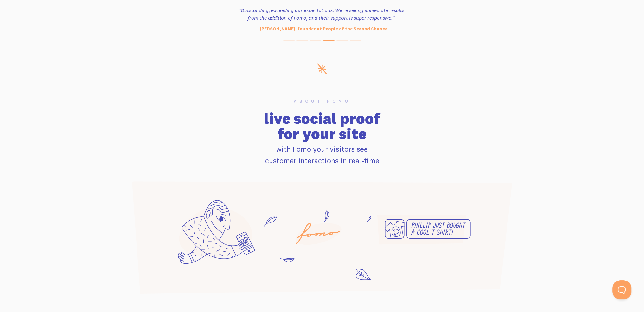  What do you see at coordinates (322, 126) in the screenshot?
I see `h2: live social proof for your site` at bounding box center [322, 126].